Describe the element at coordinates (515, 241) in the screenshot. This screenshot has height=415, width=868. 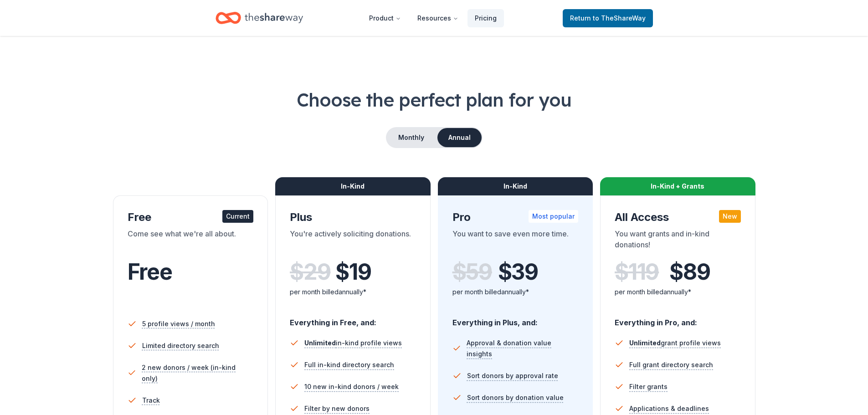
I see `div: You want to save even more time.` at that location.